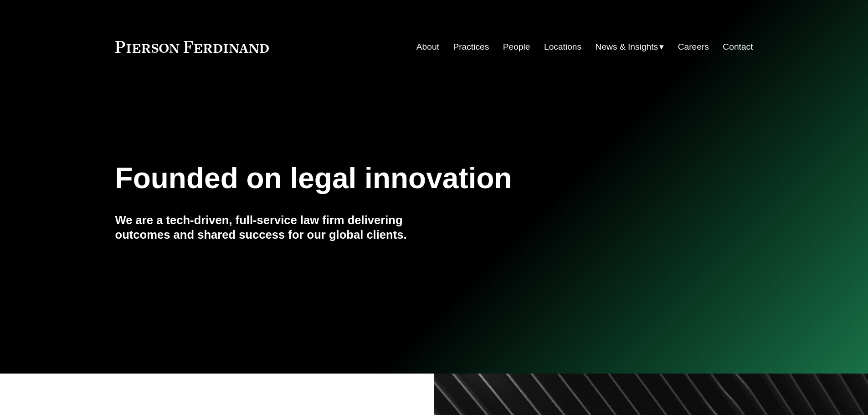 The height and width of the screenshot is (415, 868). I want to click on a: Locations, so click(563, 46).